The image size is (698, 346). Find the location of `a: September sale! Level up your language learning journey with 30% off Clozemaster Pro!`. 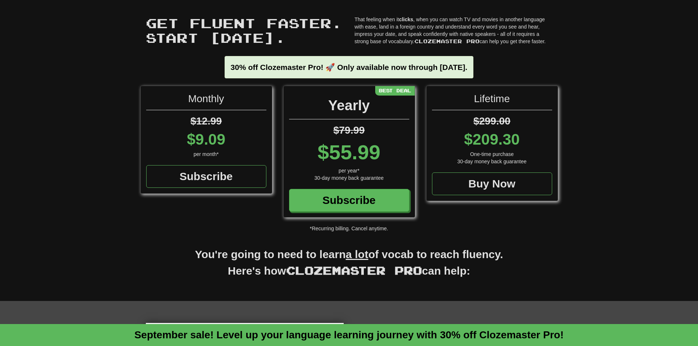

a: September sale! Level up your language learning journey with 30% off Clozemaster Pro! is located at coordinates (349, 335).